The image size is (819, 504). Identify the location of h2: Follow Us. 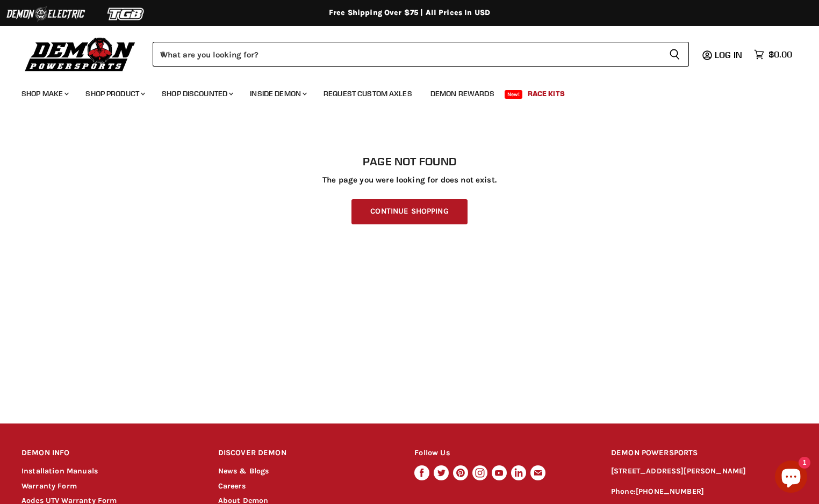
(503, 454).